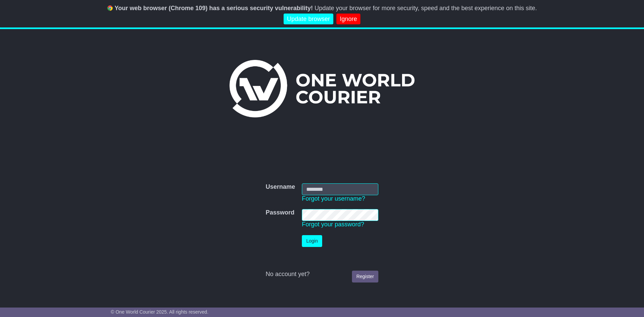 This screenshot has width=644, height=317. I want to click on a: Ignore, so click(348, 19).